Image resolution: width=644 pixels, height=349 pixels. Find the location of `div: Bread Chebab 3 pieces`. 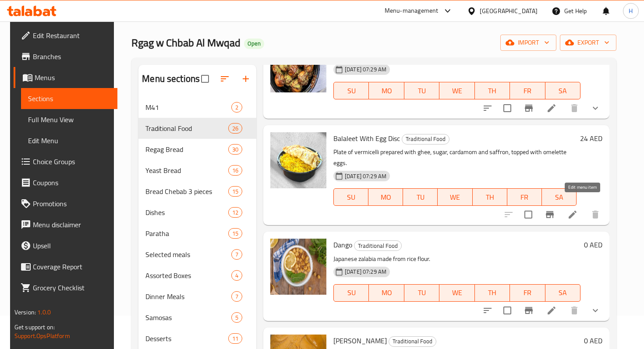

div: Bread Chebab 3 pieces is located at coordinates (187, 191).